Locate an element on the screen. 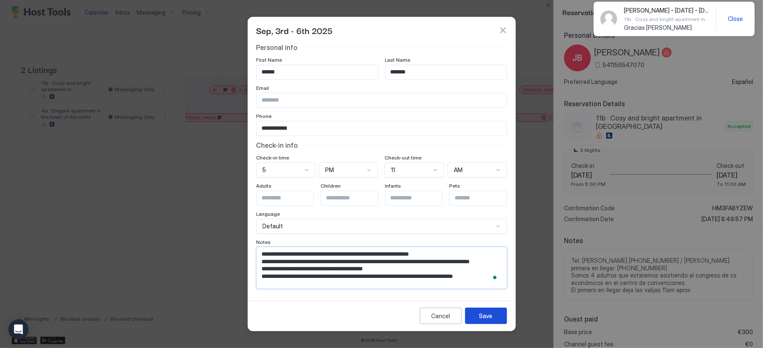  span: Phone is located at coordinates (264, 116).